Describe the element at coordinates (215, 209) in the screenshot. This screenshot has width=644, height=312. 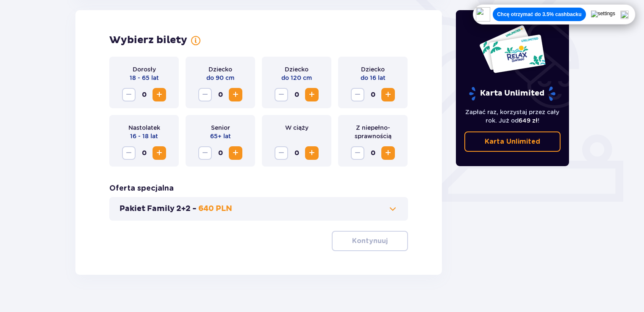
I see `p: 640 PLN` at that location.